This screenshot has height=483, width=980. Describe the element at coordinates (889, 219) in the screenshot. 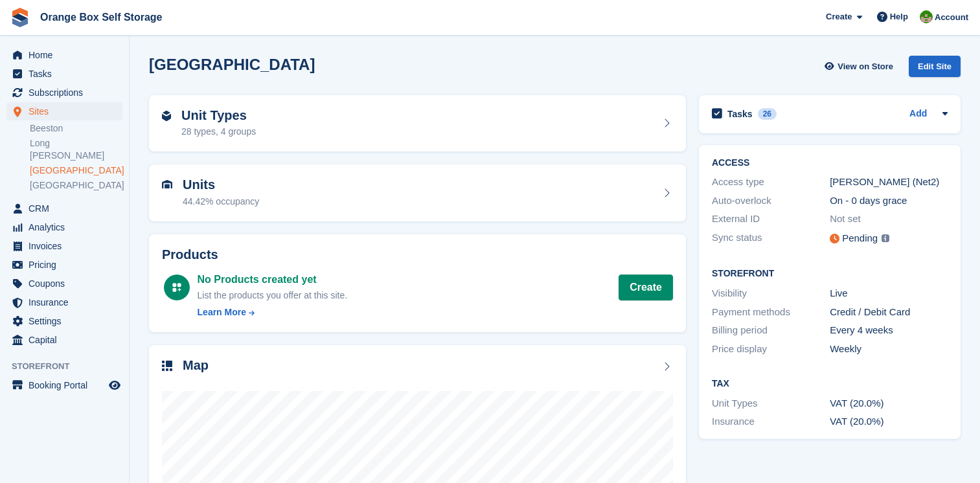

I see `div: Not set` at that location.